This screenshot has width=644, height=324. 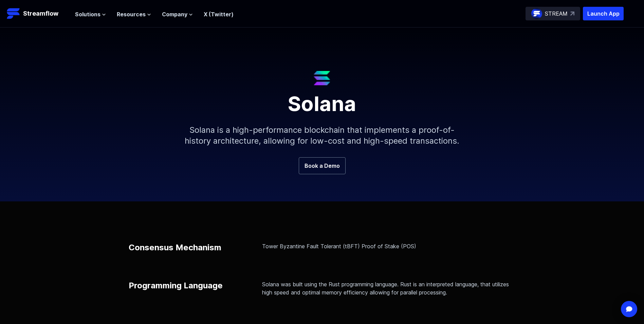 What do you see at coordinates (41, 14) in the screenshot?
I see `p: Streamflow` at bounding box center [41, 14].